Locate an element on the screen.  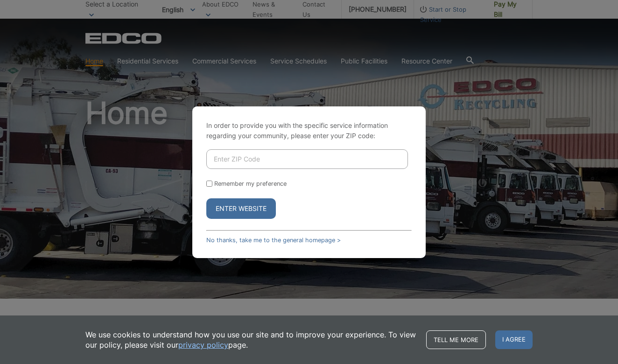
label: Remember my preference is located at coordinates (250, 184).